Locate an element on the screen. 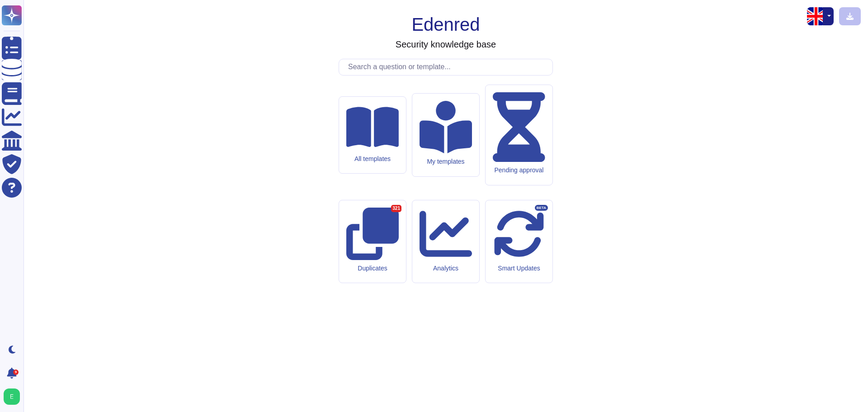  div: Analytics is located at coordinates (446, 268).